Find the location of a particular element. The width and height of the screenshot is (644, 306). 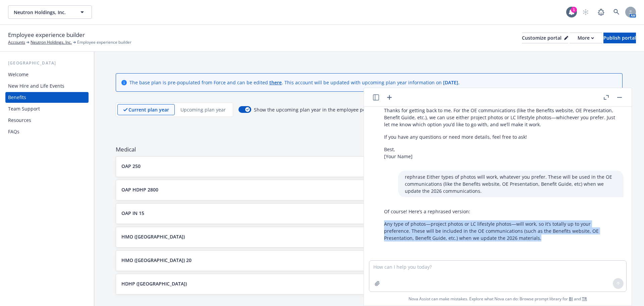

span: Neutron Holdings, Inc. is located at coordinates (43, 12).